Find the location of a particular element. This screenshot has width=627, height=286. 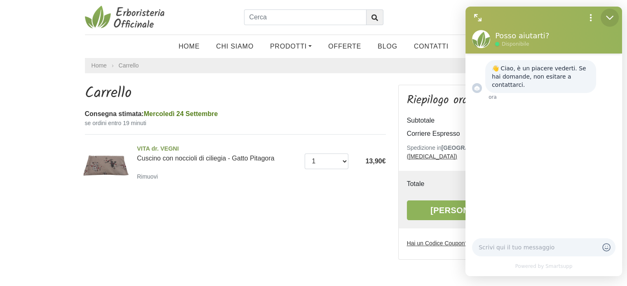

h3: Riepilogo ordine is located at coordinates (470, 101).